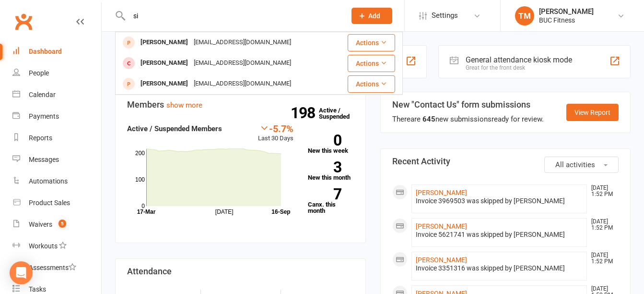  I want to click on div: Open Intercom Messenger, so click(21, 273).